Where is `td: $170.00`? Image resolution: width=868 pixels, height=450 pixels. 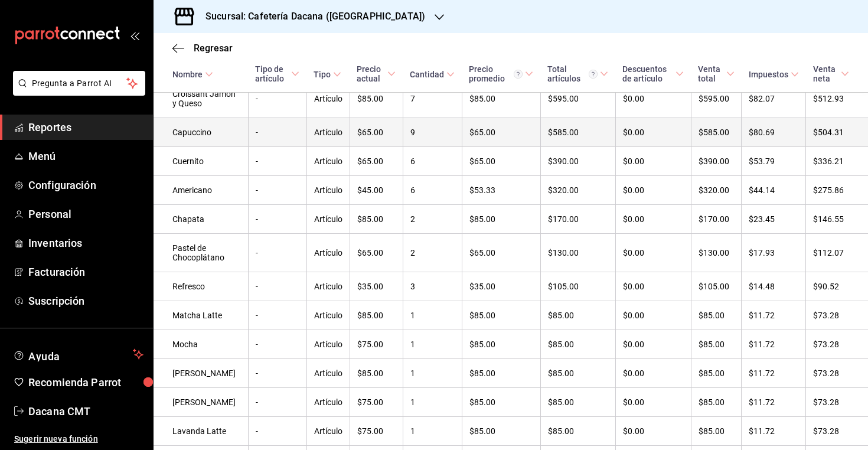
td: $170.00 is located at coordinates (716, 219).